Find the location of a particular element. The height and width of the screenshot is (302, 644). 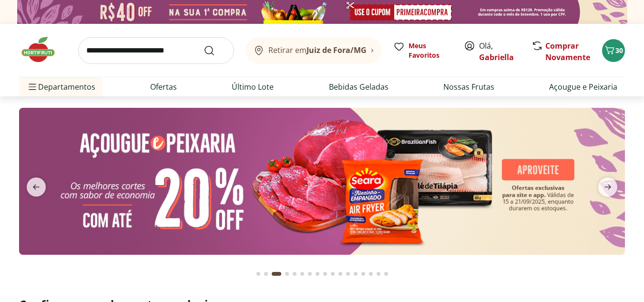

span: Departamentos is located at coordinates (61, 87).